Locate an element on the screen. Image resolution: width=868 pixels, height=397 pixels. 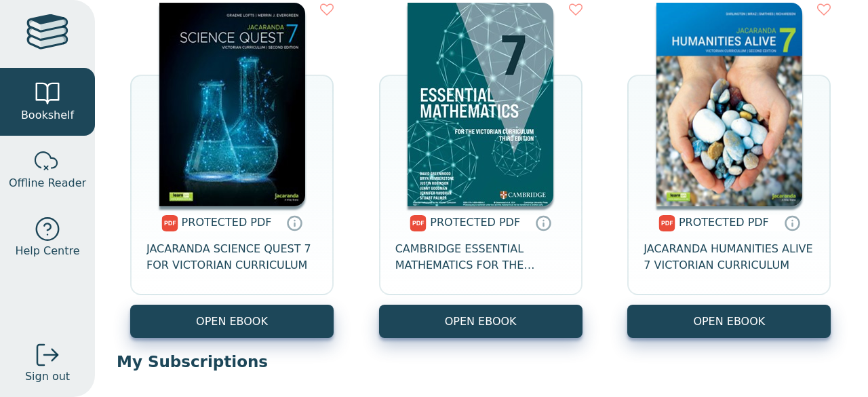
img: 38f61441-8c7b-47c1-b281-f2cfadf3619f.jpg is located at coordinates (480, 105).